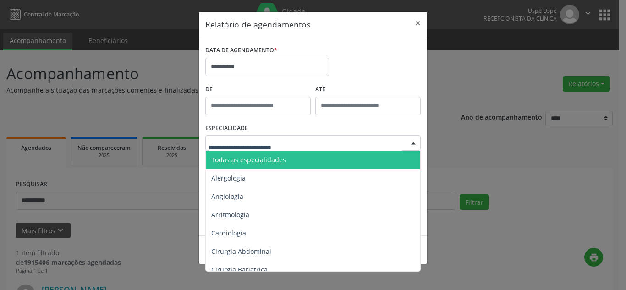  What do you see at coordinates (227, 196) in the screenshot?
I see `span: Angiologia` at bounding box center [227, 196].